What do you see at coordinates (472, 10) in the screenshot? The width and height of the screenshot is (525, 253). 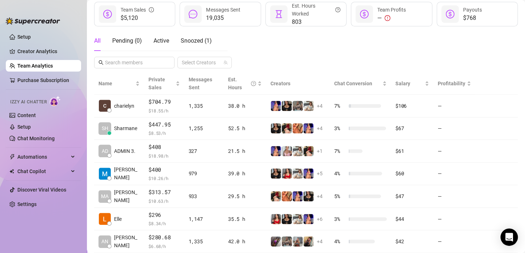 I see `span: Payouts` at bounding box center [472, 10].